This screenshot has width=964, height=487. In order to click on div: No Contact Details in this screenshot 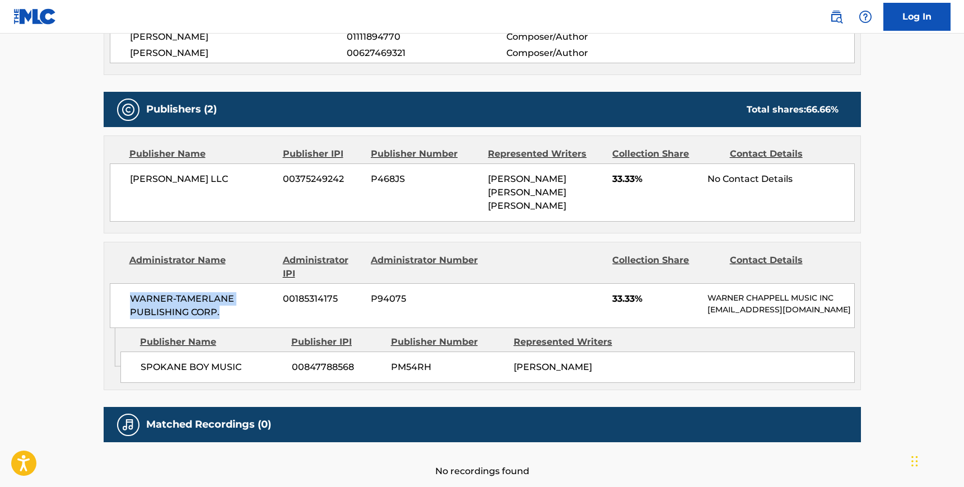, I will do `click(780, 179)`.